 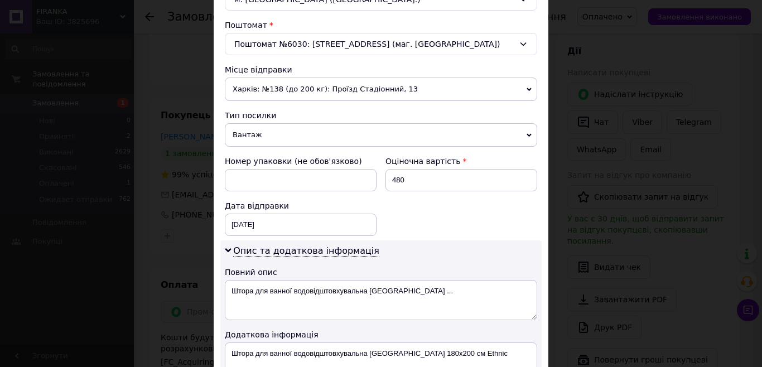 I want to click on span: Харків: №138 (до 200 кг): Проїзд Стадіонний, 13, so click(x=381, y=89).